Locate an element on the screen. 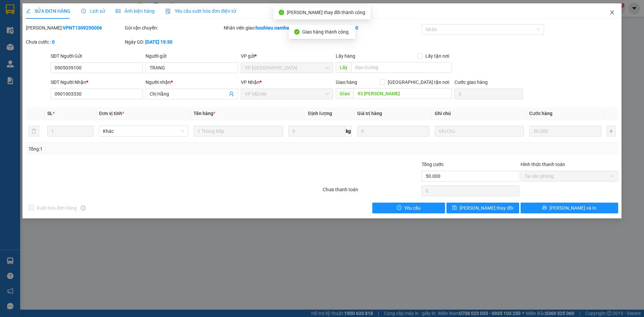  span: Tổng cước is located at coordinates (433, 164).